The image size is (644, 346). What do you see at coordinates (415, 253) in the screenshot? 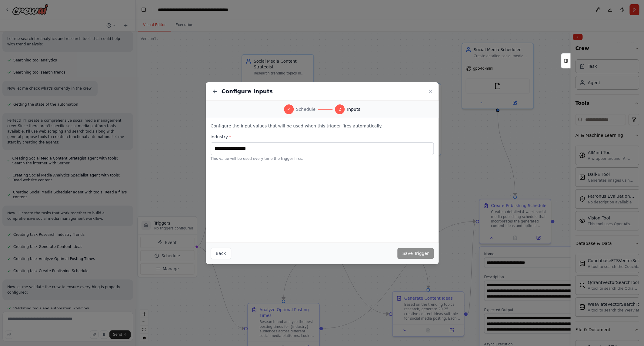
I see `button: Save Trigger` at bounding box center [415, 253].